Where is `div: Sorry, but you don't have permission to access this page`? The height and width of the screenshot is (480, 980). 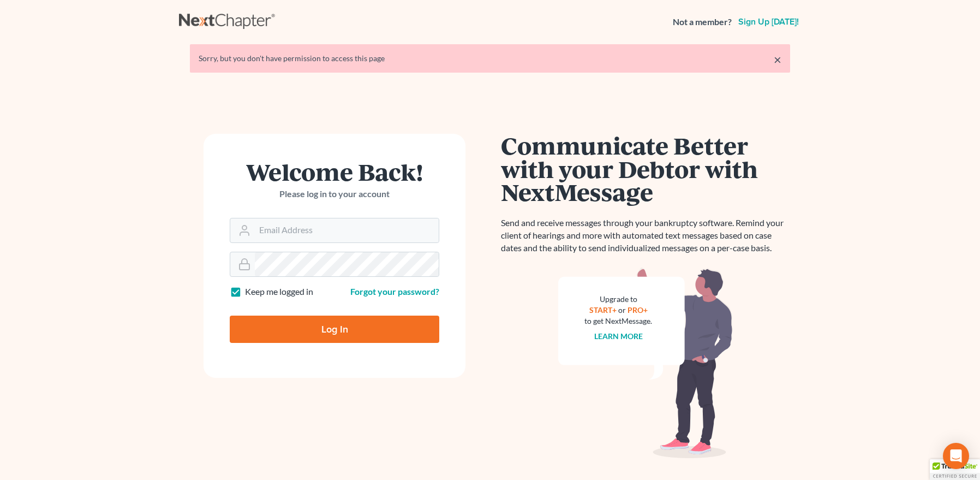
div: Sorry, but you don't have permission to access this page is located at coordinates (490, 58).